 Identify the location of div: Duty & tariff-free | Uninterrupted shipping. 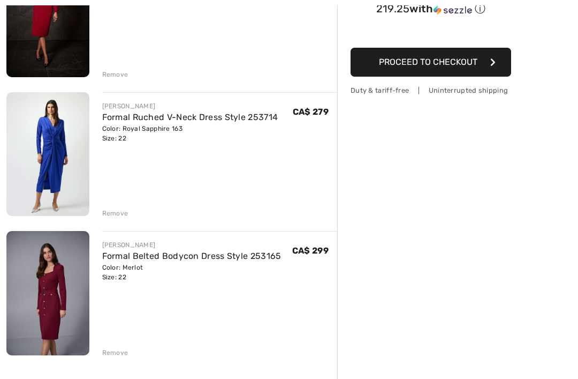
(431, 90).